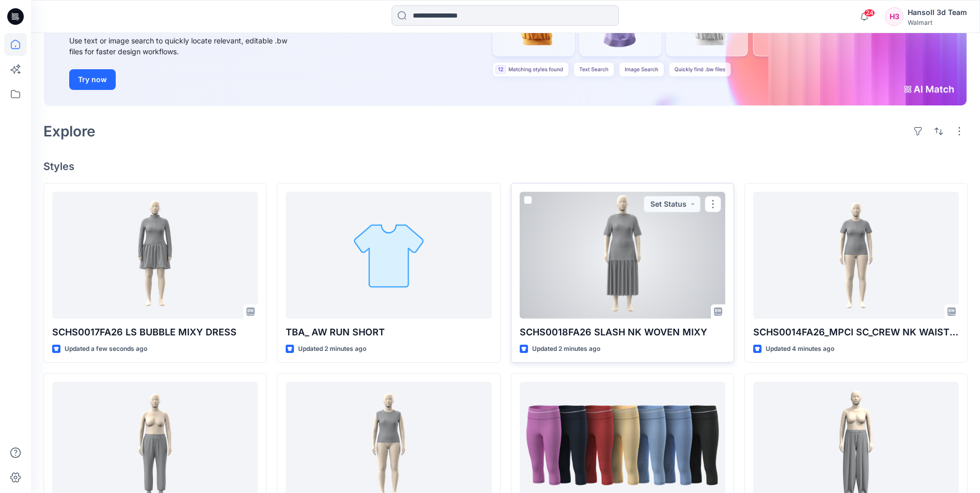  Describe the element at coordinates (388, 332) in the screenshot. I see `p: TBA_ AW RUN SHORT` at that location.